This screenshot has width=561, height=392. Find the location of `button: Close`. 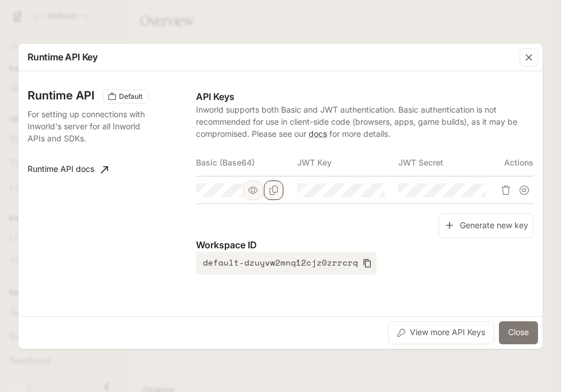

button: Close is located at coordinates (519, 333).